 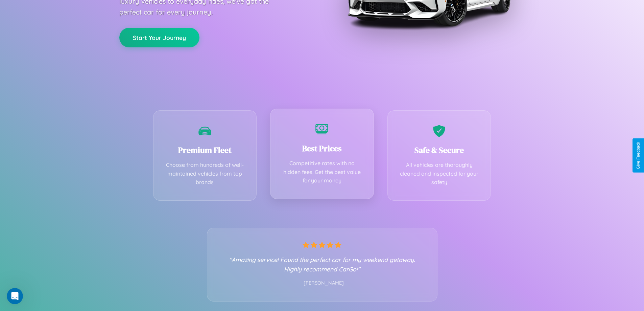 I want to click on h3: Safe & Secure, so click(x=439, y=150).